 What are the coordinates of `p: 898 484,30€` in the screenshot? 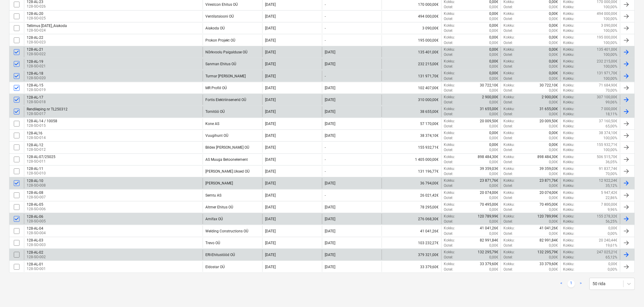 It's located at (488, 157).